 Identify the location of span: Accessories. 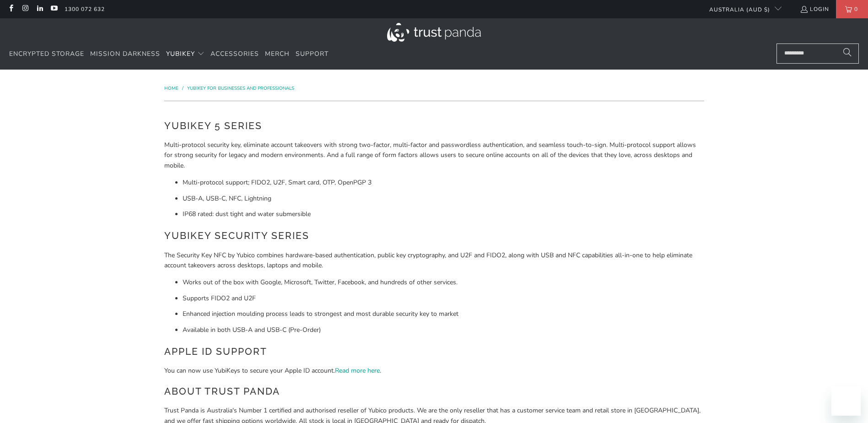
(235, 54).